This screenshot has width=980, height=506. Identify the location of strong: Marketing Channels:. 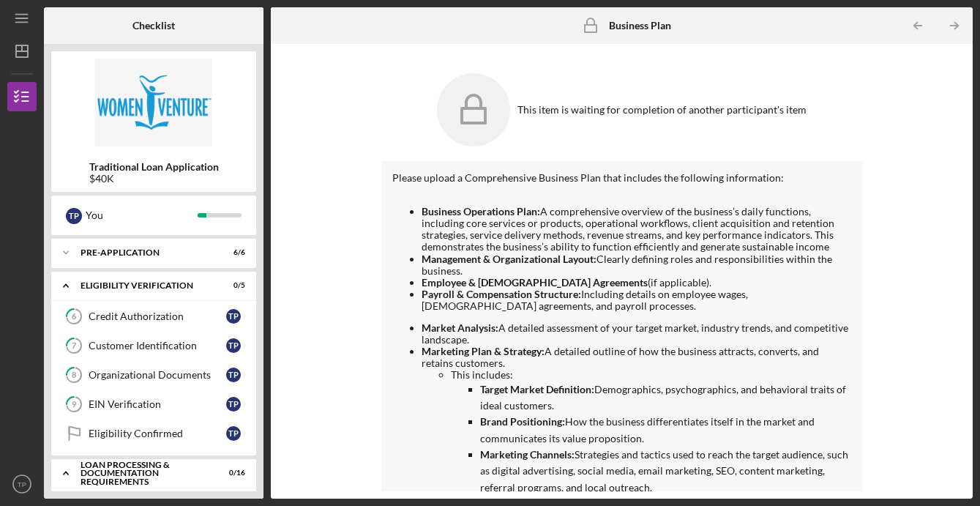
(527, 453).